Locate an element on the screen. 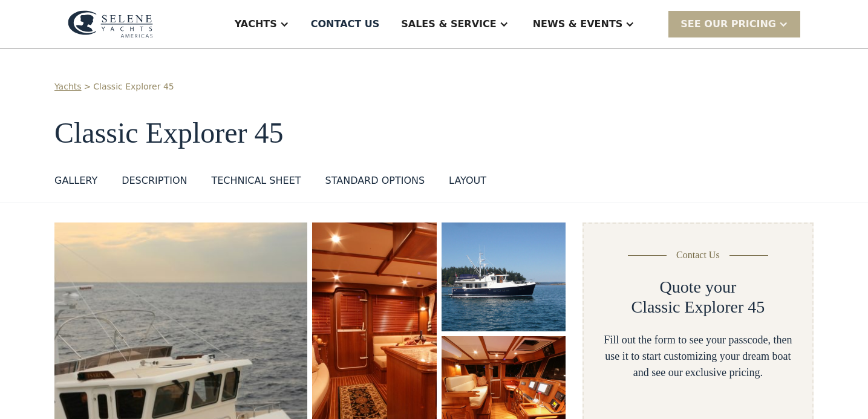 The width and height of the screenshot is (868, 419). a: layout is located at coordinates (467, 183).